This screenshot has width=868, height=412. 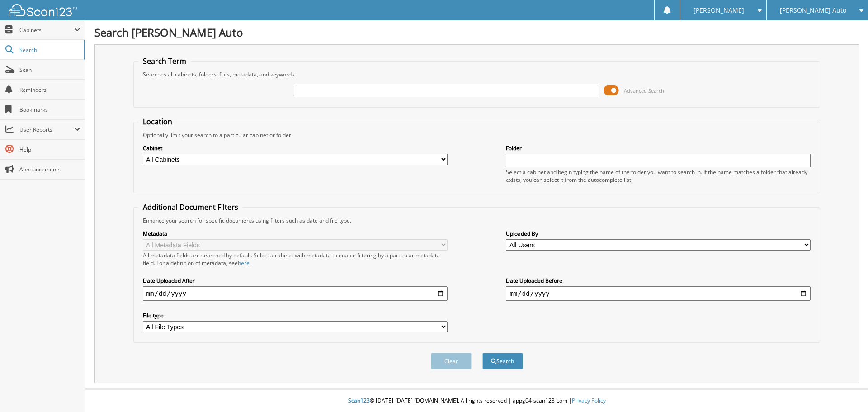 What do you see at coordinates (295, 233) in the screenshot?
I see `label: Metadata` at bounding box center [295, 233].